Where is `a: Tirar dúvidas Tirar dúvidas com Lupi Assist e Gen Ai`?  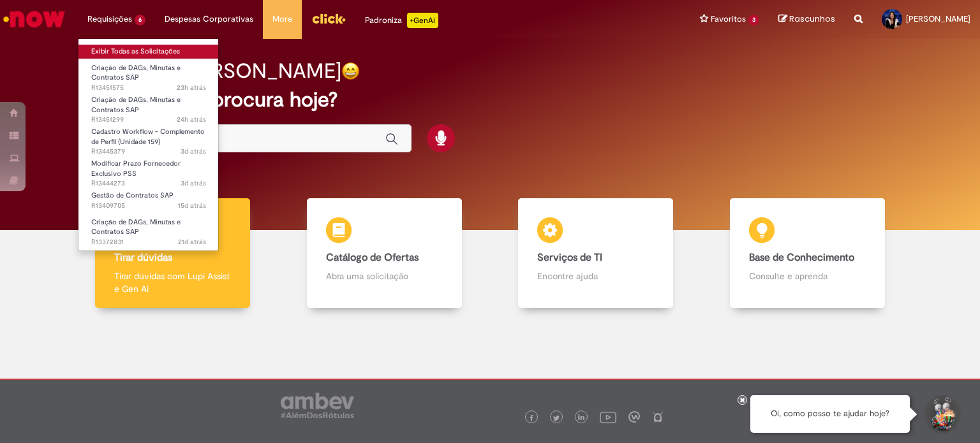 a: Tirar dúvidas Tirar dúvidas com Lupi Assist e Gen Ai is located at coordinates (173, 254).